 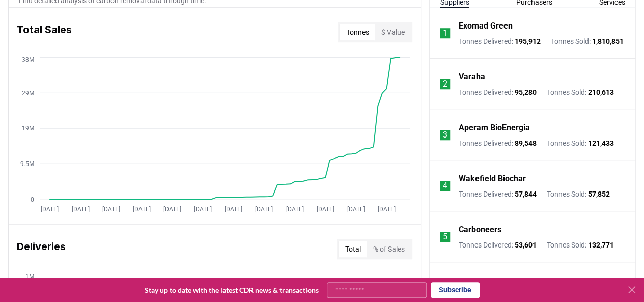 What do you see at coordinates (485, 26) in the screenshot?
I see `a: Exomad Green` at bounding box center [485, 26].